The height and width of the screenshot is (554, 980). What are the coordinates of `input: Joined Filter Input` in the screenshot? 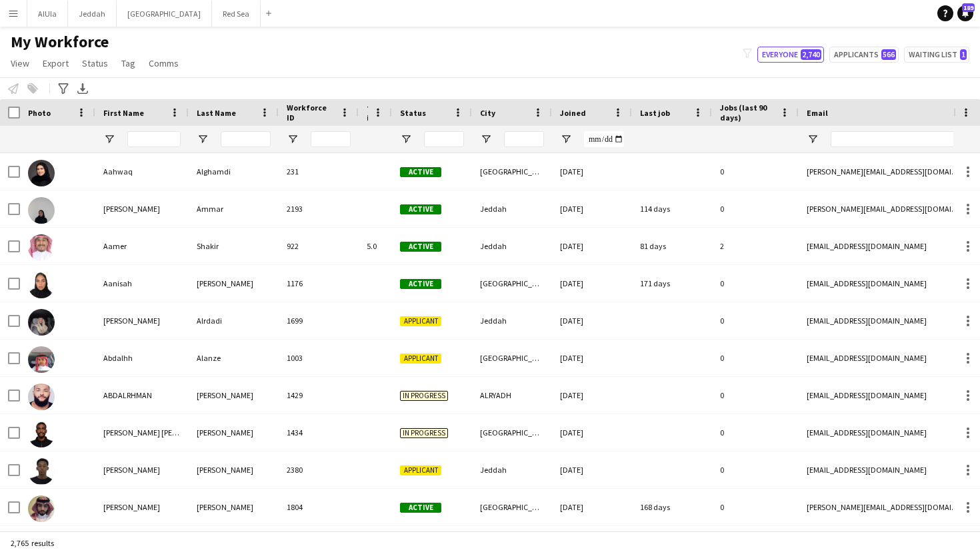 It's located at (604, 140).